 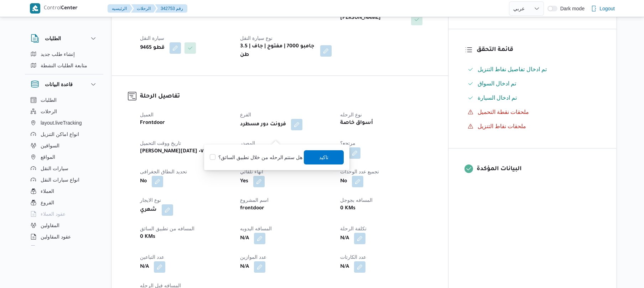 What do you see at coordinates (324, 157) in the screenshot?
I see `span: تاكيد` at bounding box center [324, 157].